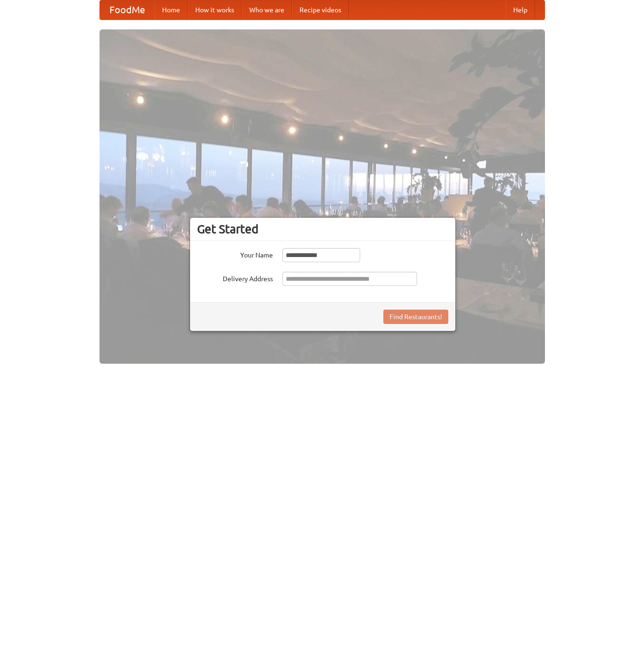 The height and width of the screenshot is (671, 644). I want to click on a: FoodMe, so click(127, 10).